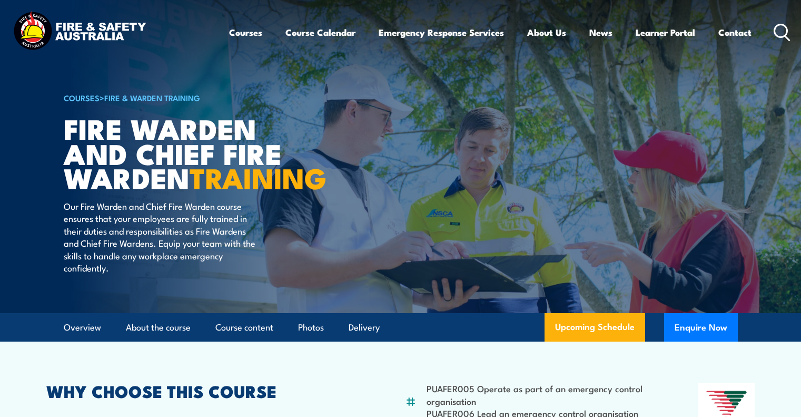 Image resolution: width=801 pixels, height=417 pixels. I want to click on button: Enquire Now, so click(701, 327).